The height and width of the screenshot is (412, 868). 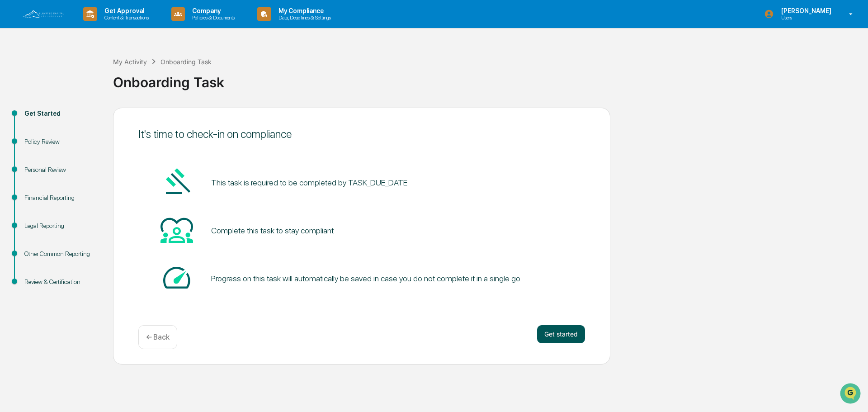 What do you see at coordinates (212, 11) in the screenshot?
I see `p: Company` at bounding box center [212, 11].